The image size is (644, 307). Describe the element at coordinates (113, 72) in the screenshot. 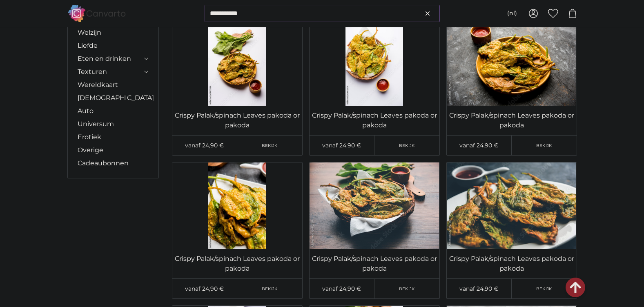

I see `summary: Texturen` at that location.